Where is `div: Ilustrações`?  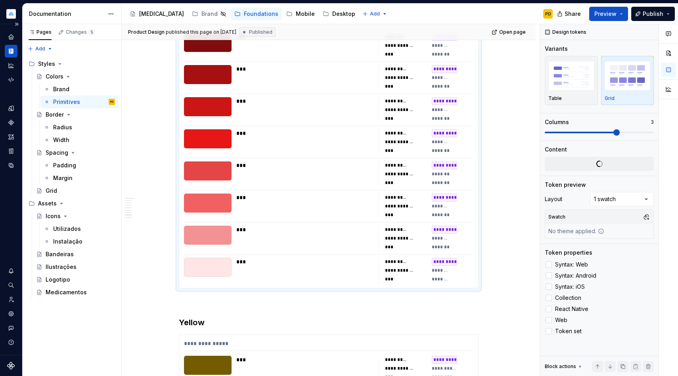 div: Ilustrações is located at coordinates (61, 267).